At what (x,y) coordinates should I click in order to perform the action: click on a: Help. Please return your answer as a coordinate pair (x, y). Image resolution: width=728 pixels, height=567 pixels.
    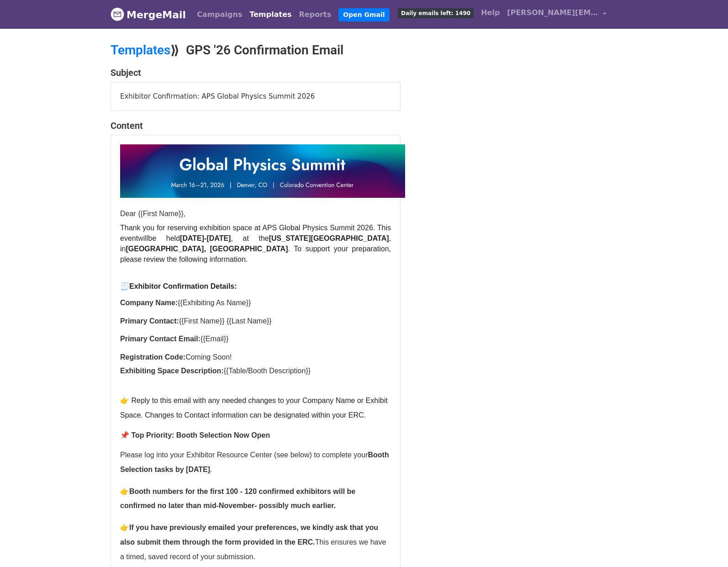
    Looking at the image, I should click on (490, 13).